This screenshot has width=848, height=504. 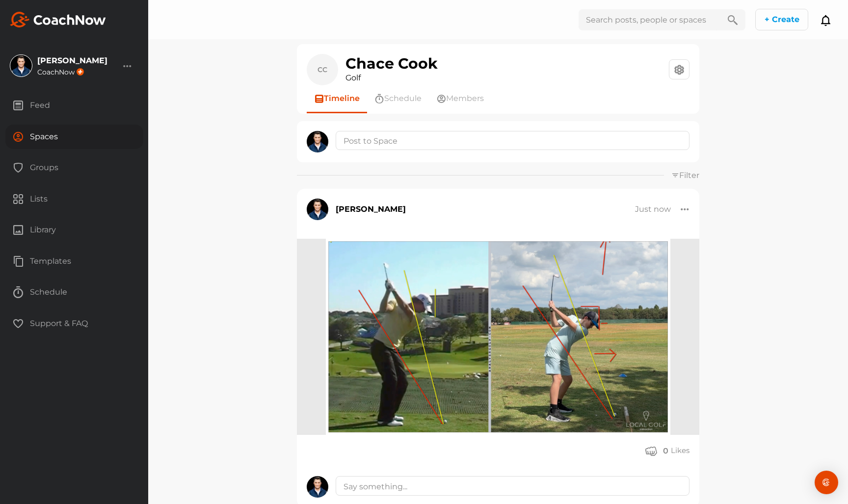 I want to click on span: Schedule, so click(x=403, y=98).